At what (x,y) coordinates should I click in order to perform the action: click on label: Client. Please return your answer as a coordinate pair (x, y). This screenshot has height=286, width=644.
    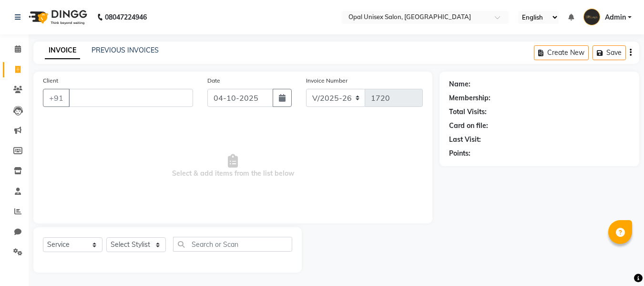
    Looking at the image, I should click on (51, 81).